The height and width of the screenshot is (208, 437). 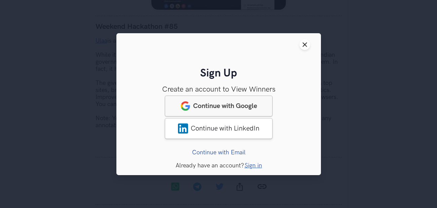 I want to click on a: Sign in, so click(x=253, y=165).